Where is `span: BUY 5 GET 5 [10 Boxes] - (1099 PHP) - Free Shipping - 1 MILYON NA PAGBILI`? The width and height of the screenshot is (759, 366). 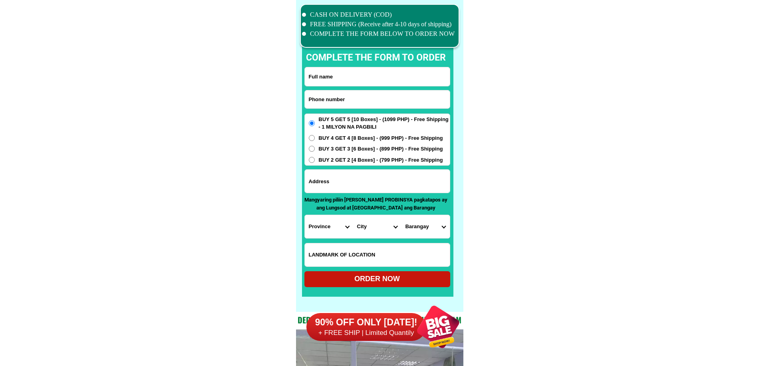
span: BUY 5 GET 5 [10 Boxes] - (1099 PHP) - Free Shipping - 1 MILYON NA PAGBILI is located at coordinates (384, 123).